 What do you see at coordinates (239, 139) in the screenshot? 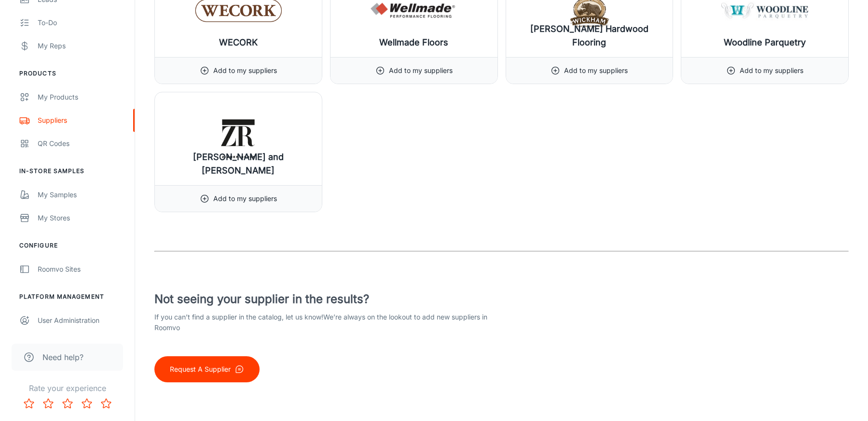
I see `img: Zimmer and Rohde` at bounding box center [239, 139].